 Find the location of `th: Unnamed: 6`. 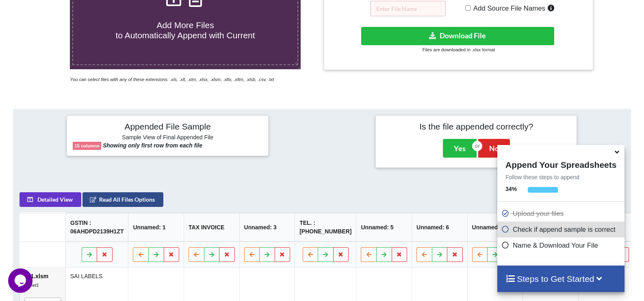

th: Unnamed: 6 is located at coordinates (439, 227).